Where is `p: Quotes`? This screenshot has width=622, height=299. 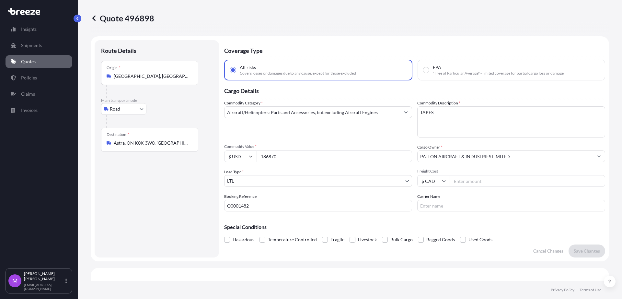
p: Quotes is located at coordinates (28, 62).